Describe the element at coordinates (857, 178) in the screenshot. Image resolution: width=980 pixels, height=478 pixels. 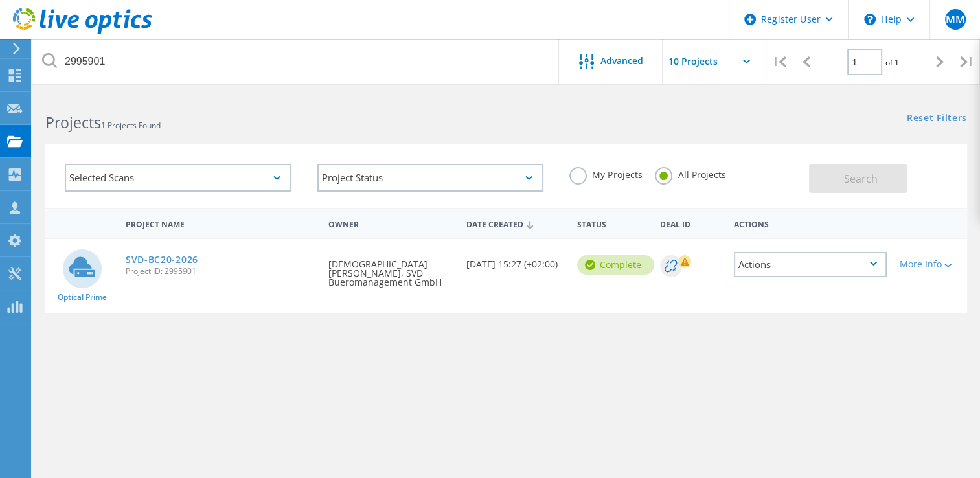
I see `button: Search` at that location.